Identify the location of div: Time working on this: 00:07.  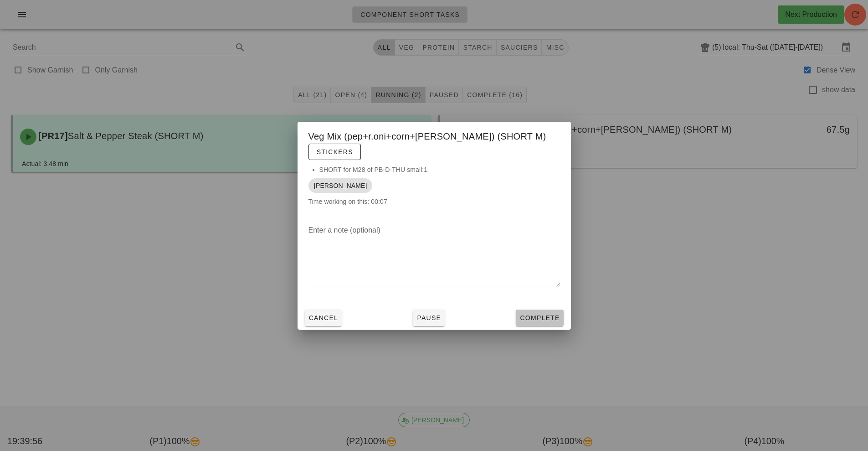
(435, 190).